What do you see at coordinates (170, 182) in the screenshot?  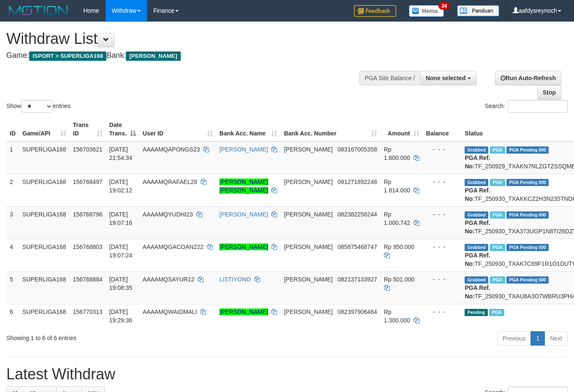 I see `span: AAAAMQRAFAEL28` at bounding box center [170, 182].